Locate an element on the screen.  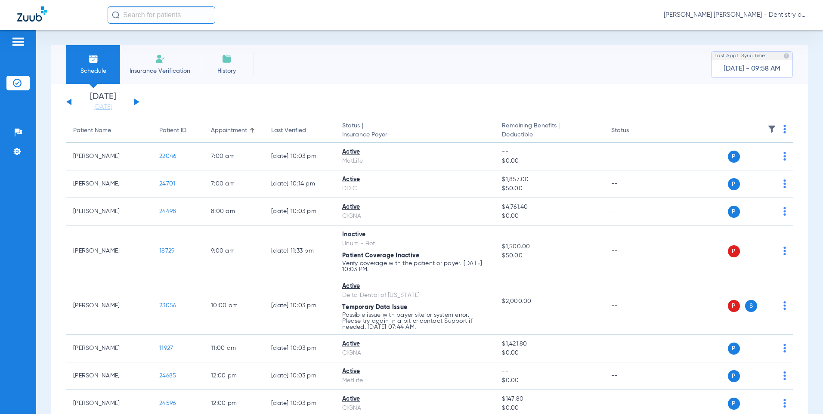
td: 8:00 AM is located at coordinates (234, 212).